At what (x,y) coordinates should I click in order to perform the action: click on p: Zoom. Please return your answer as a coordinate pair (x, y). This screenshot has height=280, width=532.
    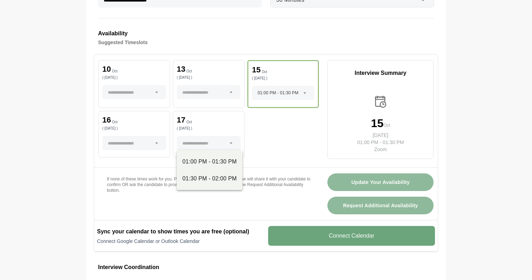
    Looking at the image, I should click on (380, 149).